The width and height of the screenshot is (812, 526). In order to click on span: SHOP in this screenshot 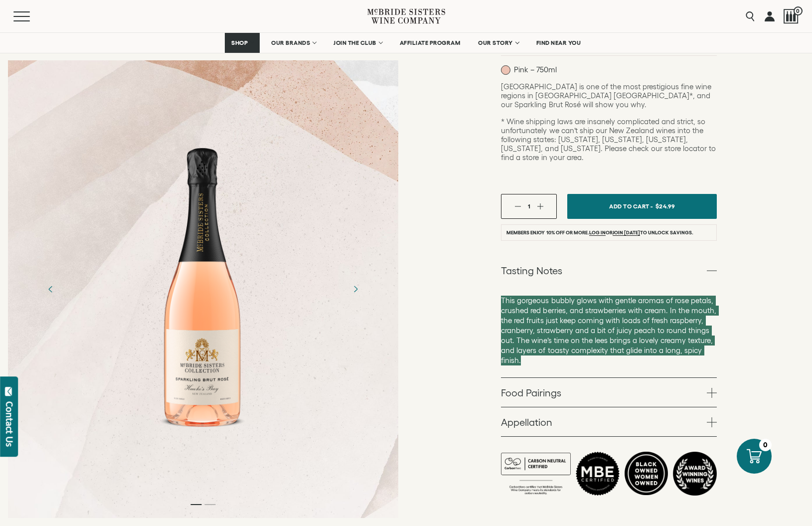, I will do `click(239, 43)`.